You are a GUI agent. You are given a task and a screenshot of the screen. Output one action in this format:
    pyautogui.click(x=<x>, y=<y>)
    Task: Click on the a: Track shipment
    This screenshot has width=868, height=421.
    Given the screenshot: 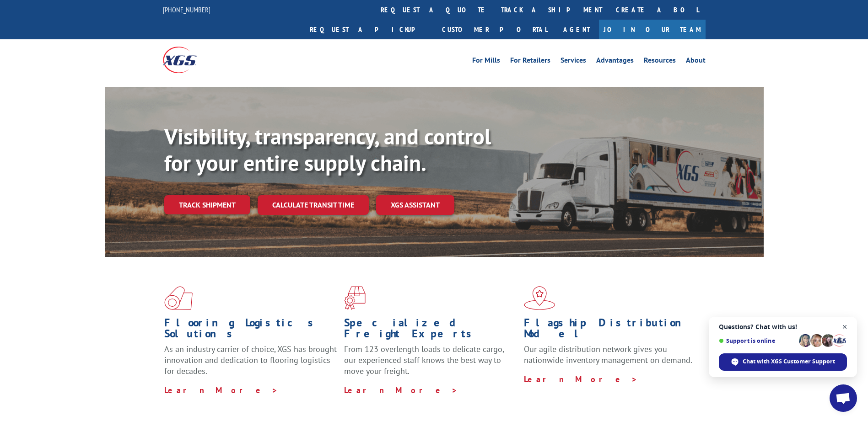 What is the action you would take?
    pyautogui.click(x=207, y=205)
    